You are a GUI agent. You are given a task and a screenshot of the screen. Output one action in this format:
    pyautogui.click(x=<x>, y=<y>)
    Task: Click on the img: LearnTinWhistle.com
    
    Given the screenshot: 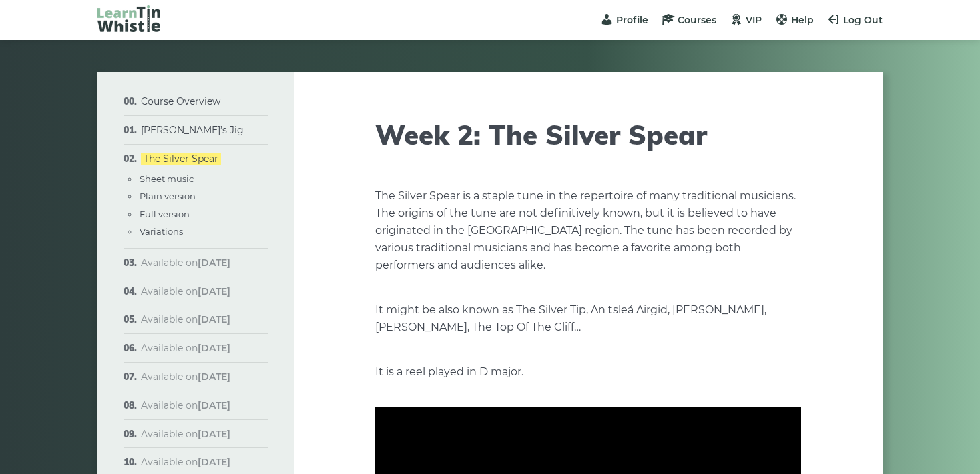 What is the action you would take?
    pyautogui.click(x=129, y=18)
    